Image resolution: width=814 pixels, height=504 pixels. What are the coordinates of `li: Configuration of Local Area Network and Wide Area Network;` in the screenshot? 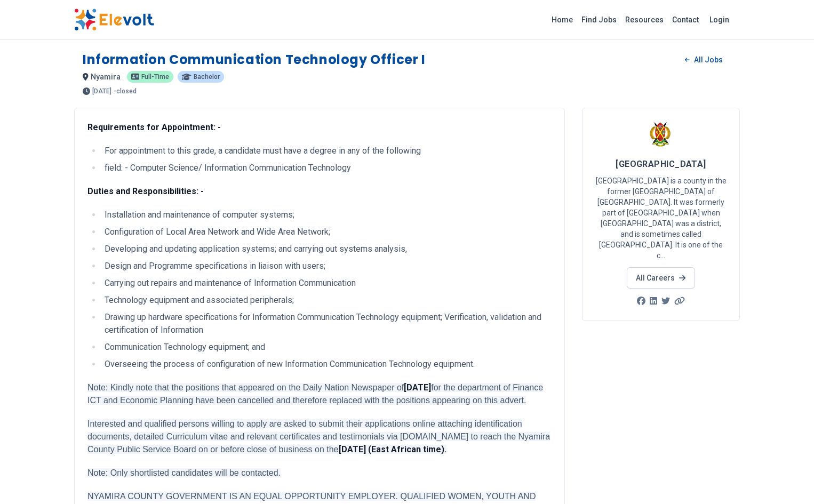 It's located at (327, 232).